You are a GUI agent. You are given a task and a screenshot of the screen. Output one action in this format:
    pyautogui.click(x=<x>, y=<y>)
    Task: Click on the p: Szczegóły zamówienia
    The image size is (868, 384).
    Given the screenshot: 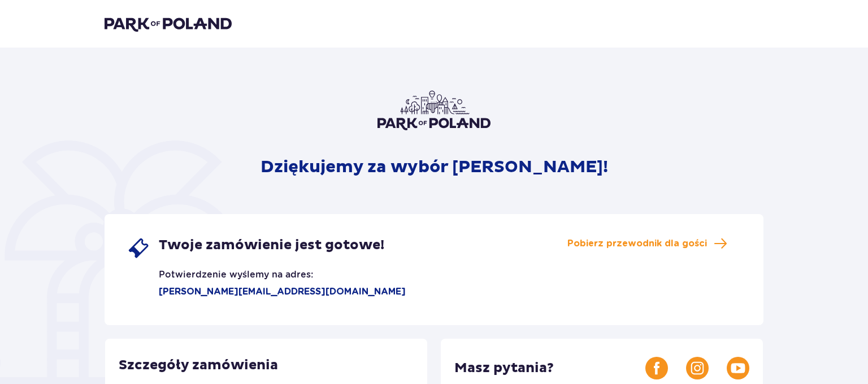 What is the action you would take?
    pyautogui.click(x=199, y=365)
    